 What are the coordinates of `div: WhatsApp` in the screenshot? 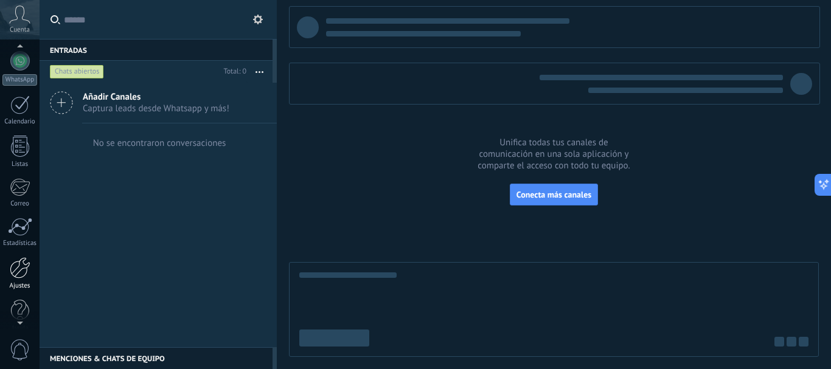 It's located at (19, 80).